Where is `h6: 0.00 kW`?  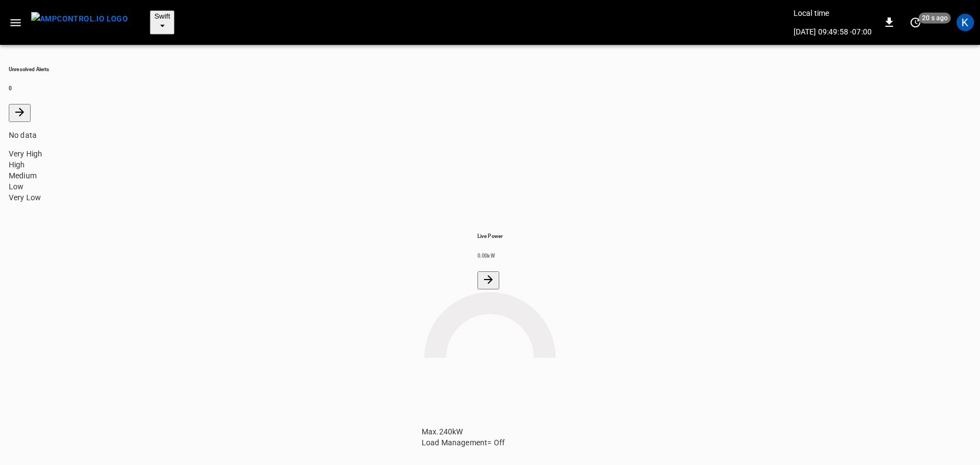 h6: 0.00 kW is located at coordinates (490, 256).